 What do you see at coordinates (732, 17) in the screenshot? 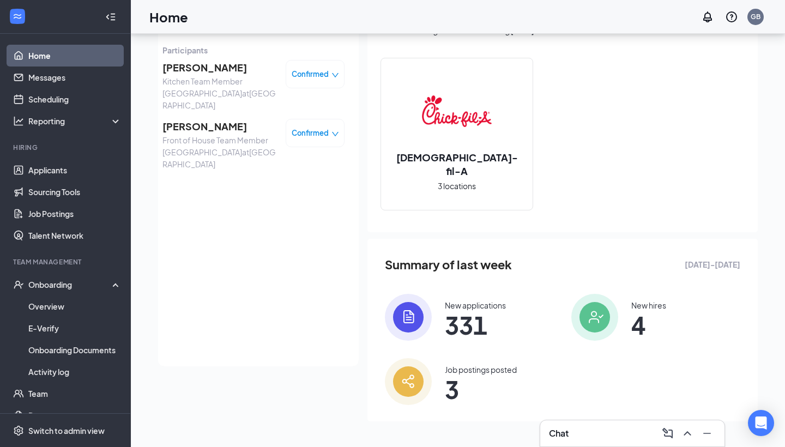
I see `svg: QuestionInfo` at bounding box center [732, 17].